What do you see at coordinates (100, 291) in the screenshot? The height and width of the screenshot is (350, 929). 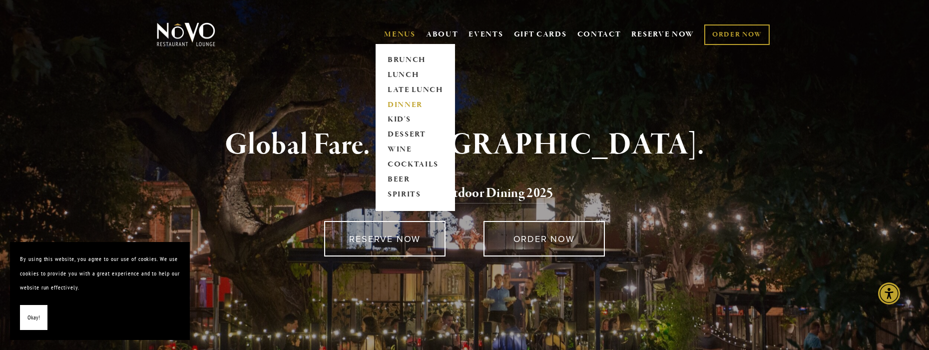 I see `section: Cookie banner` at bounding box center [100, 291].